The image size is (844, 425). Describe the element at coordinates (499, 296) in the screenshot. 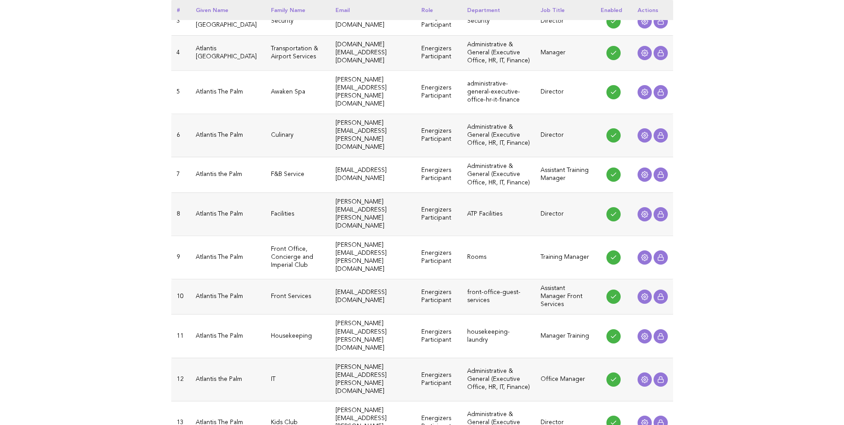

I see `td: front-office-guest-services` at that location.